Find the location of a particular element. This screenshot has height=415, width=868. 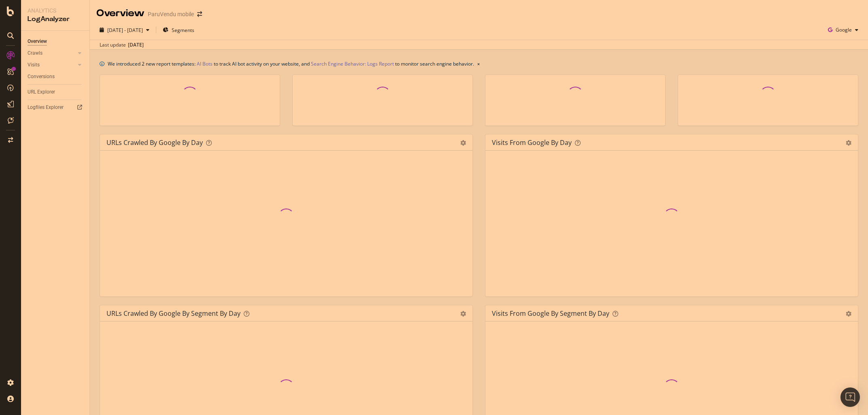

a: Overview is located at coordinates (55, 41).